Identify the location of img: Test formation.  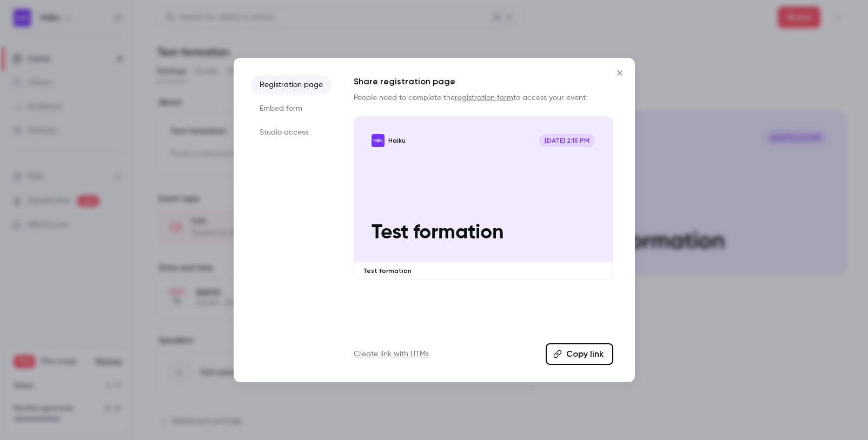
(378, 141).